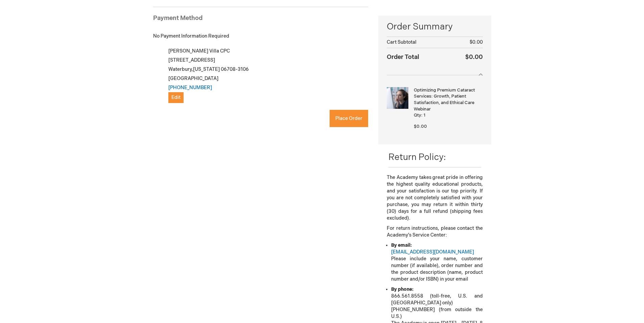 The image size is (644, 323). I want to click on span: Edit, so click(176, 97).